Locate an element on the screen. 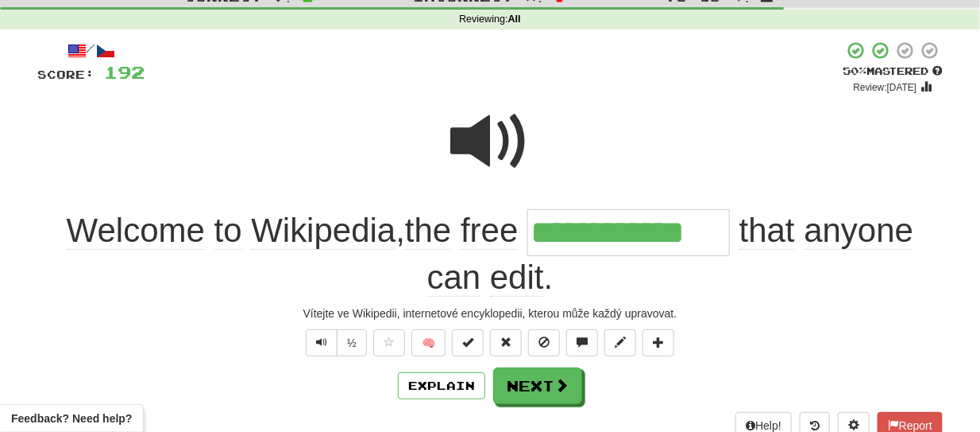  span: the is located at coordinates (428, 230).